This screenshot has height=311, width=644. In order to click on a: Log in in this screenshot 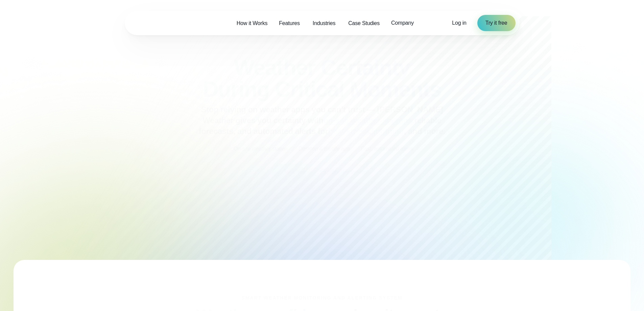, I will do `click(459, 23)`.